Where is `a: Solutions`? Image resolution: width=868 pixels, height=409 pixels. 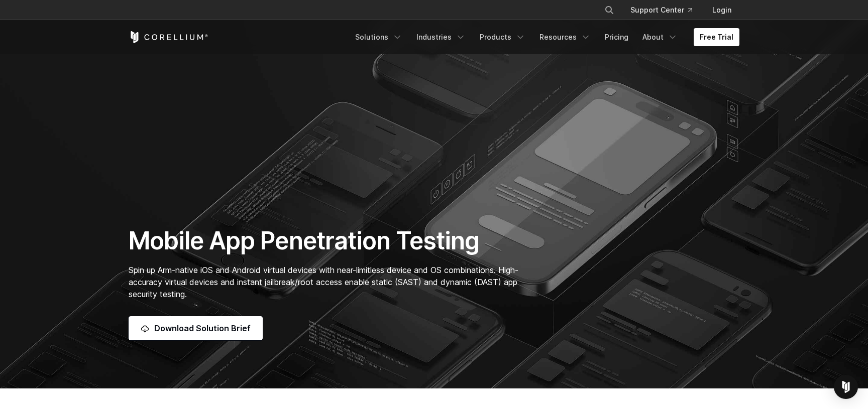
a: Solutions is located at coordinates (378, 37).